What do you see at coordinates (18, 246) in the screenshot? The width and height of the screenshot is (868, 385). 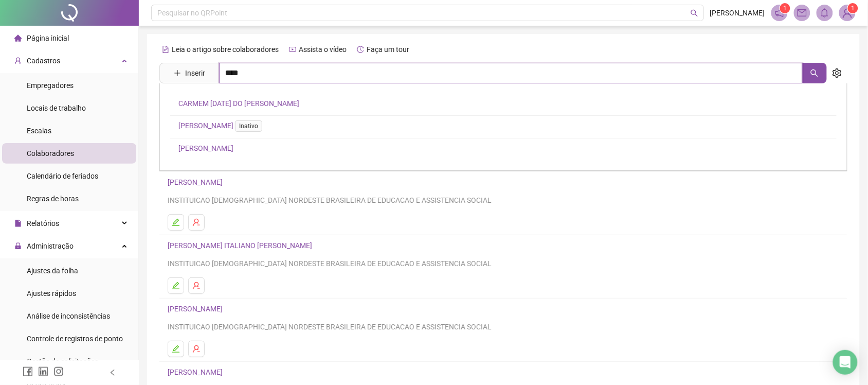 I see `span: lock` at bounding box center [18, 246].